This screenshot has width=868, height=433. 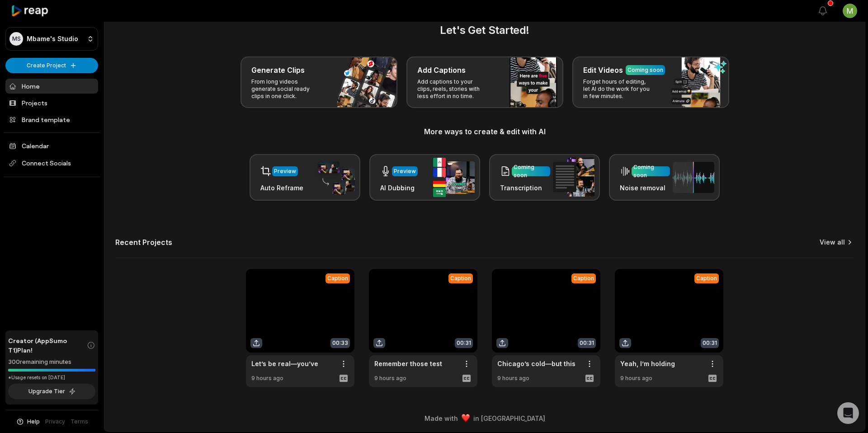 What do you see at coordinates (79, 421) in the screenshot?
I see `a: Terms` at bounding box center [79, 421].